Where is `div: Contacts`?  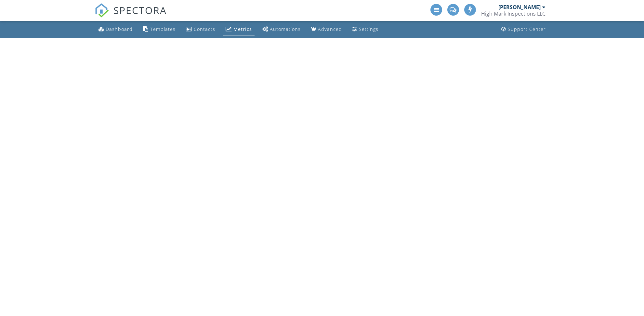
div: Contacts is located at coordinates (204, 29).